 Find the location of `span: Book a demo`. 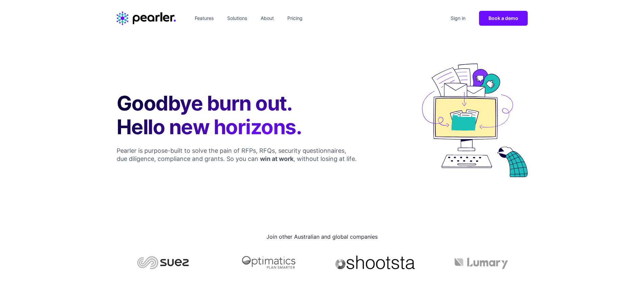

span: Book a demo is located at coordinates (503, 18).